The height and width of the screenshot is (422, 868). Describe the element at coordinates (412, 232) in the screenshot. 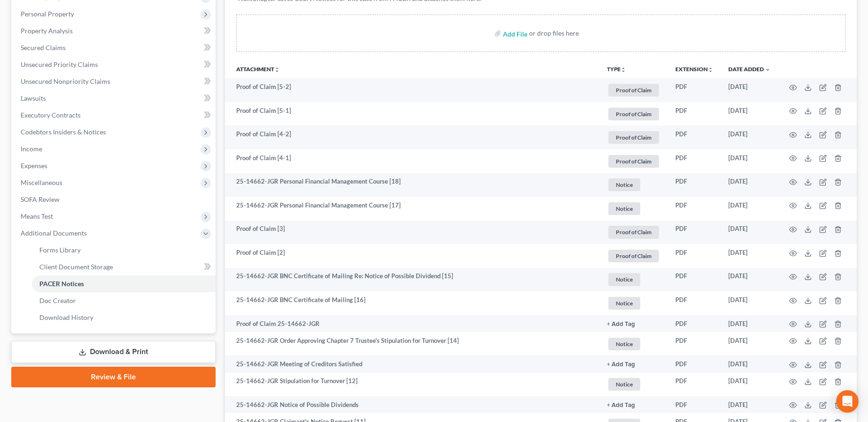

I see `td: Proof of Claim [3]` at that location.